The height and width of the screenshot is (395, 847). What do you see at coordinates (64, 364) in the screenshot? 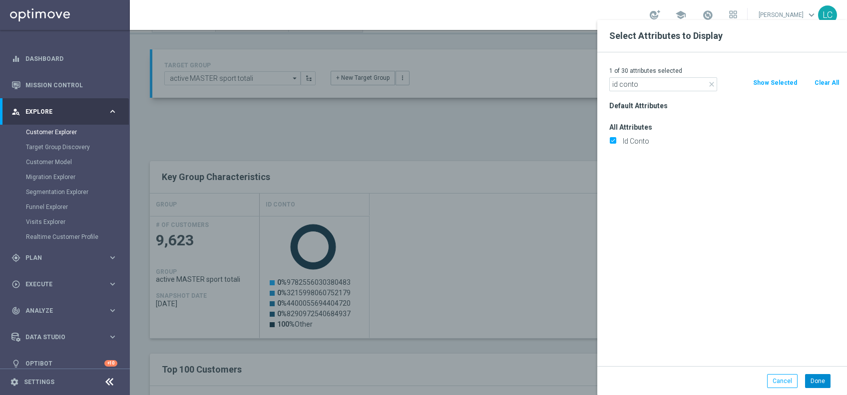
I see `div: lightbulb Optibot +10` at bounding box center [64, 364].